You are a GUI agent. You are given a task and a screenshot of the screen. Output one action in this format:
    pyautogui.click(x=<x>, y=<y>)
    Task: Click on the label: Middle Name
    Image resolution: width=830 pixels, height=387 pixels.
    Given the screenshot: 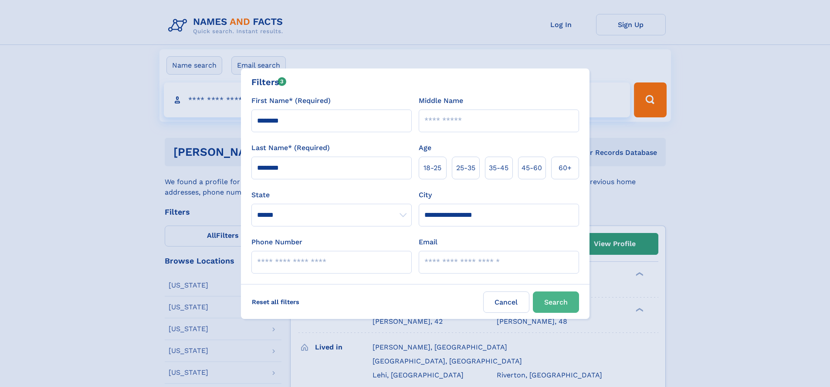 What is the action you would take?
    pyautogui.click(x=441, y=101)
    